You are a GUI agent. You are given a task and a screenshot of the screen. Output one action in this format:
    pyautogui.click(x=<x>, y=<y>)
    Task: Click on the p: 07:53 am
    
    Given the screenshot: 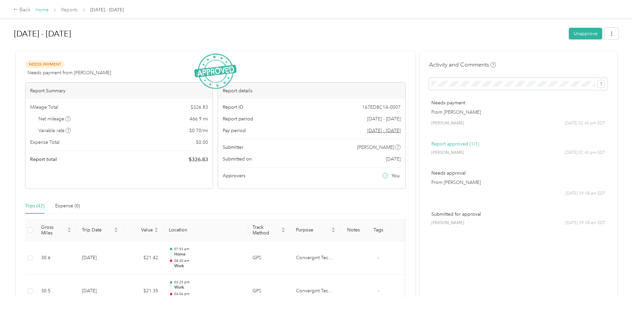 What is the action you would take?
    pyautogui.click(x=208, y=249)
    